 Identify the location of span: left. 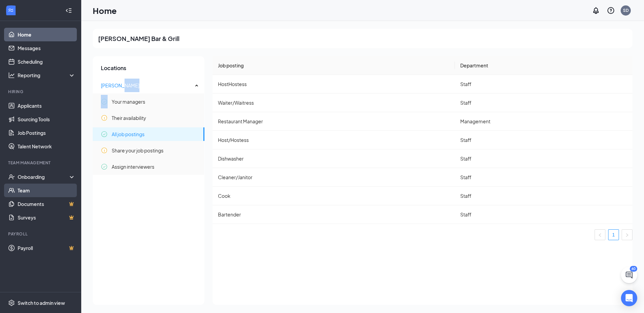
(600, 235).